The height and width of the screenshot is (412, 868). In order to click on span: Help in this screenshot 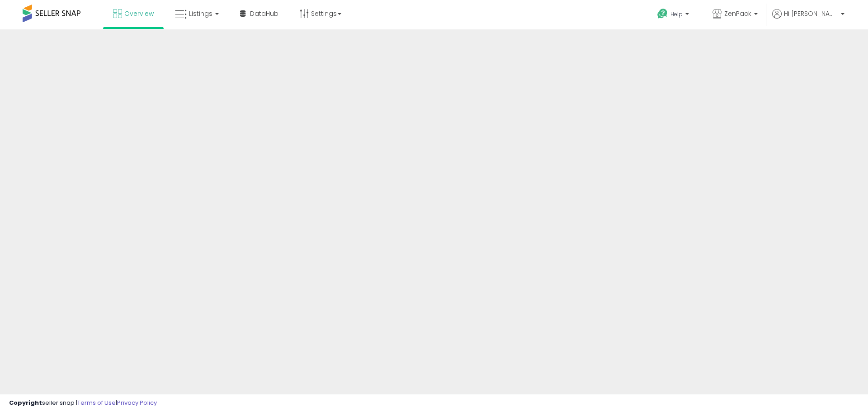, I will do `click(676, 14)`.